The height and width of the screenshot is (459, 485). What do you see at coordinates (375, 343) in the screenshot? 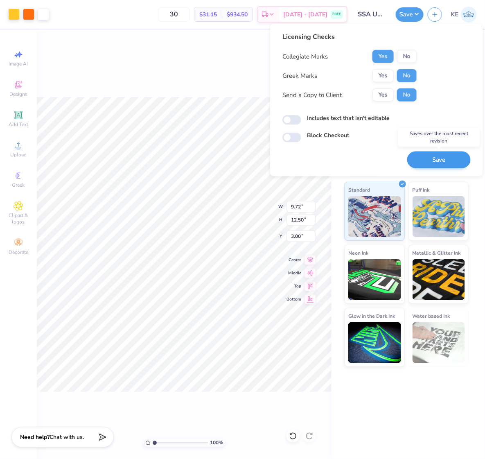
I see `img: Glow in the Dark Ink` at bounding box center [375, 343].